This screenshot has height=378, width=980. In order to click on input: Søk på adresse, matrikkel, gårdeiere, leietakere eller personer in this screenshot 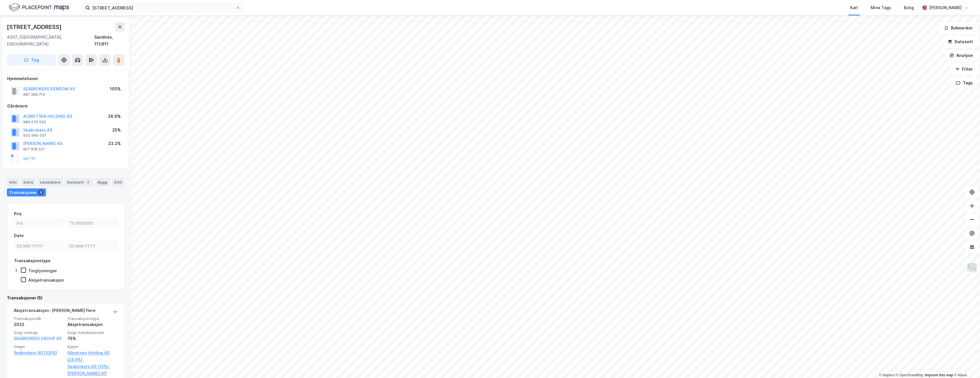, I will do `click(163, 8)`.